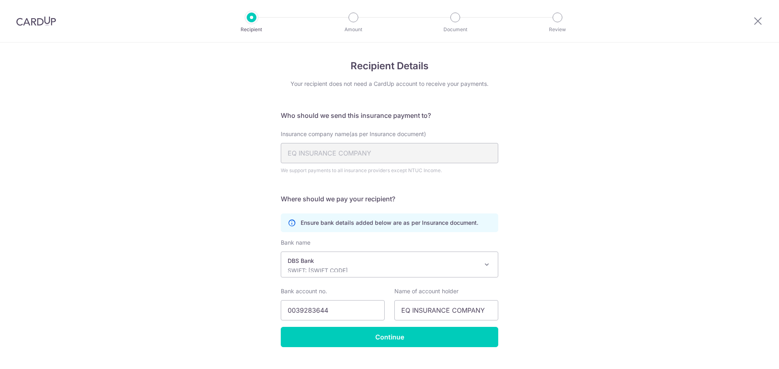 This screenshot has height=369, width=779. Describe the element at coordinates (389, 171) in the screenshot. I see `div: We support payments to all insurance providers except NTUC Income.` at that location.